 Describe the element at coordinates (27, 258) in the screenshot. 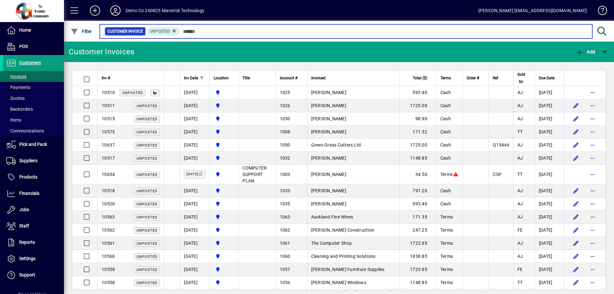

I see `span: Settings` at that location.